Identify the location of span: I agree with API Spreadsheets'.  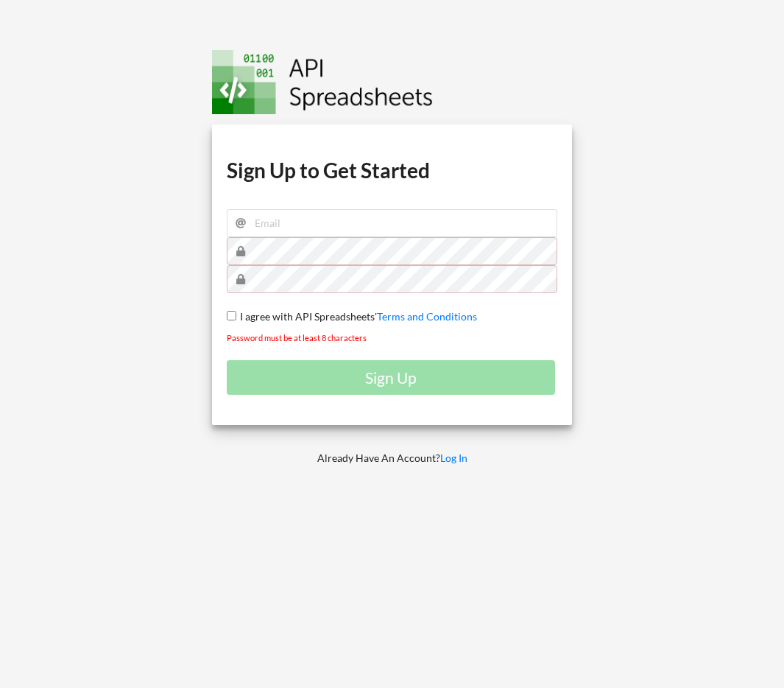
(306, 316).